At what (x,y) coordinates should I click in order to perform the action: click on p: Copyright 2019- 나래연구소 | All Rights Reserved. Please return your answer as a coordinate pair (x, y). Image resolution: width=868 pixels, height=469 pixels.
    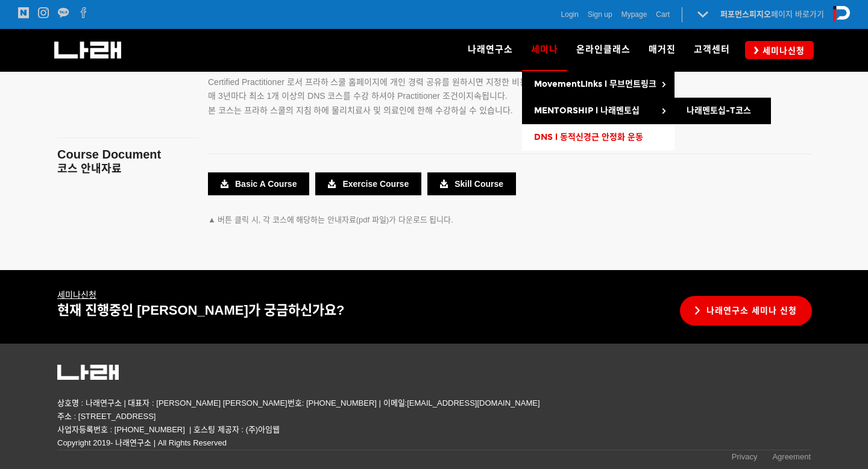
    Looking at the image, I should click on (434, 443).